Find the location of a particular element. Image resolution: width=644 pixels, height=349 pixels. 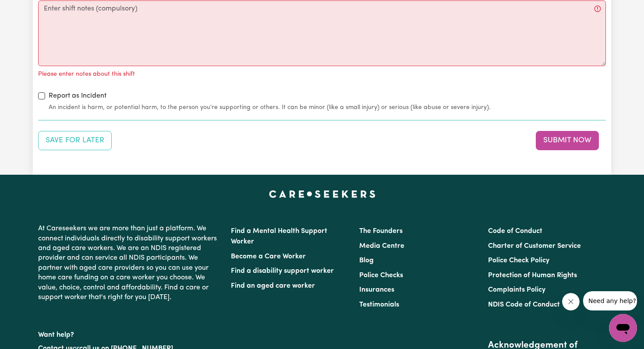

a: Code of Conduct is located at coordinates (515, 232).